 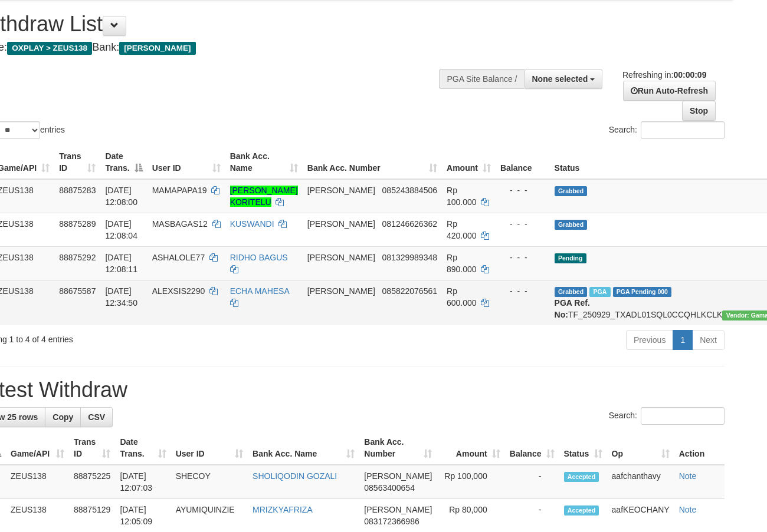 What do you see at coordinates (180, 224) in the screenshot?
I see `span: MASBAGAS12` at bounding box center [180, 224].